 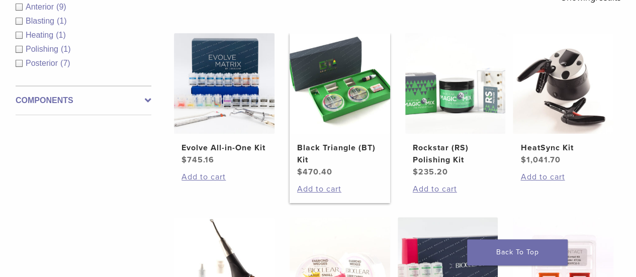 What do you see at coordinates (564, 84) in the screenshot?
I see `img: HeatSync Kit` at bounding box center [564, 84].